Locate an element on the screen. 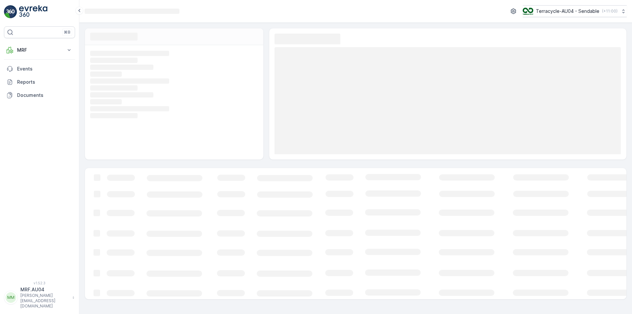  p: Terracycle-AU04 - Sendable is located at coordinates (568, 11).